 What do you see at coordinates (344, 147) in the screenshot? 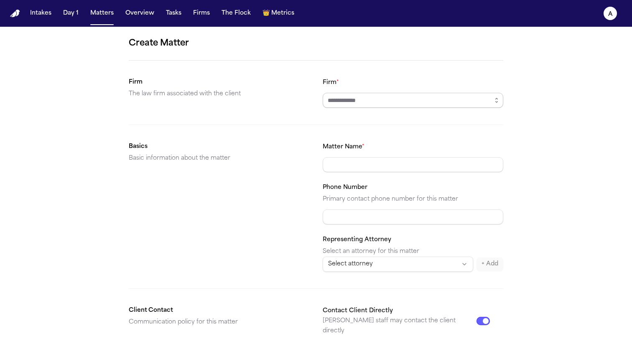
I see `label: Matter Name` at bounding box center [344, 147].